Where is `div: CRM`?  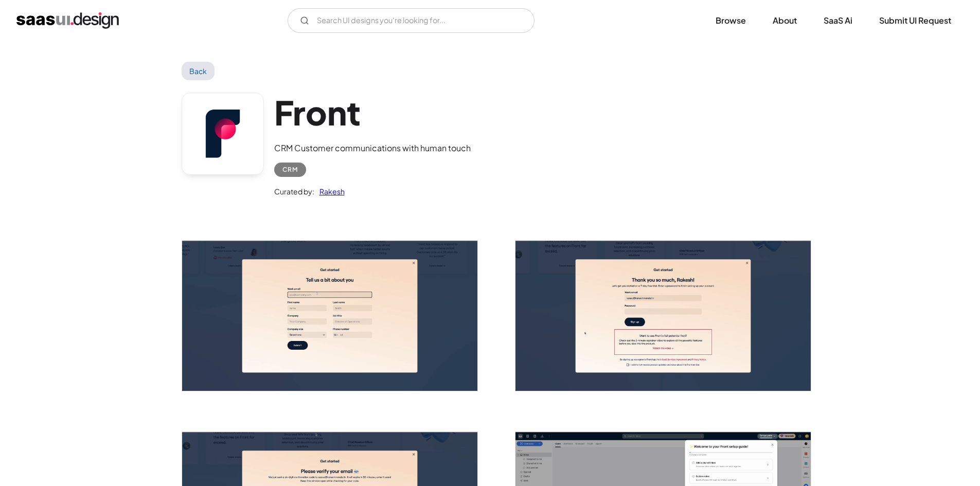 div: CRM is located at coordinates (290, 170).